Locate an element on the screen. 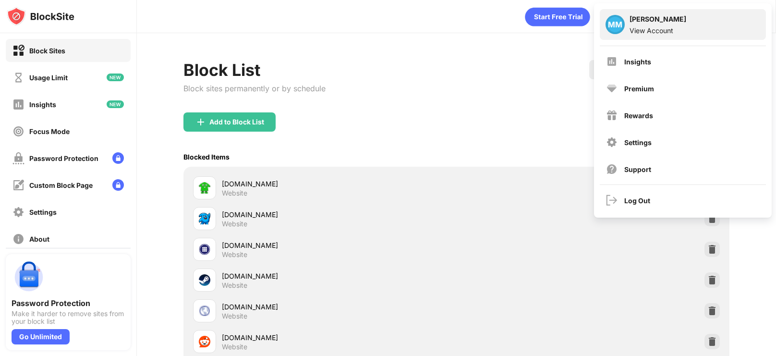 The width and height of the screenshot is (776, 356). img: menu-settings.svg is located at coordinates (612, 142).